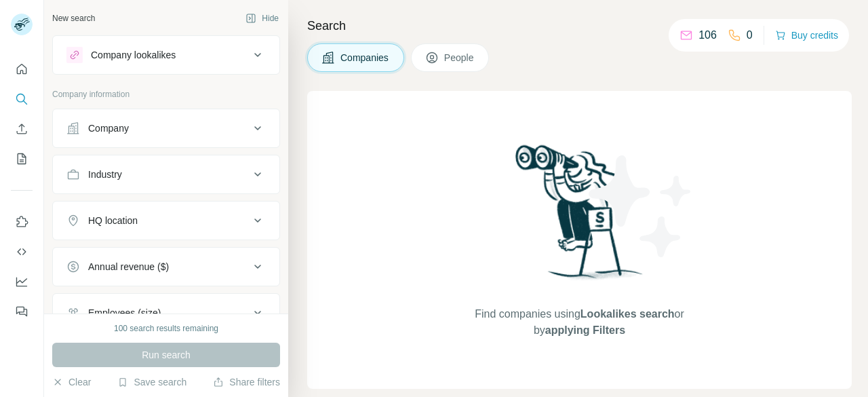 The height and width of the screenshot is (397, 868). What do you see at coordinates (152, 382) in the screenshot?
I see `button: Save search` at bounding box center [152, 382].